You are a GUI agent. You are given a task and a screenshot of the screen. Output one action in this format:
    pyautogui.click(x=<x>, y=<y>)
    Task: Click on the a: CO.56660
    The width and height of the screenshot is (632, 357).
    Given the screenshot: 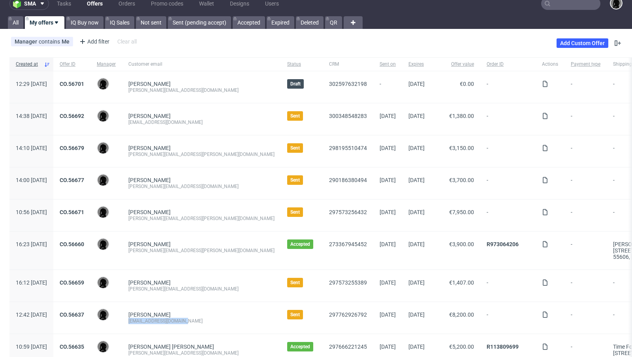 What is the action you would take?
    pyautogui.click(x=72, y=244)
    